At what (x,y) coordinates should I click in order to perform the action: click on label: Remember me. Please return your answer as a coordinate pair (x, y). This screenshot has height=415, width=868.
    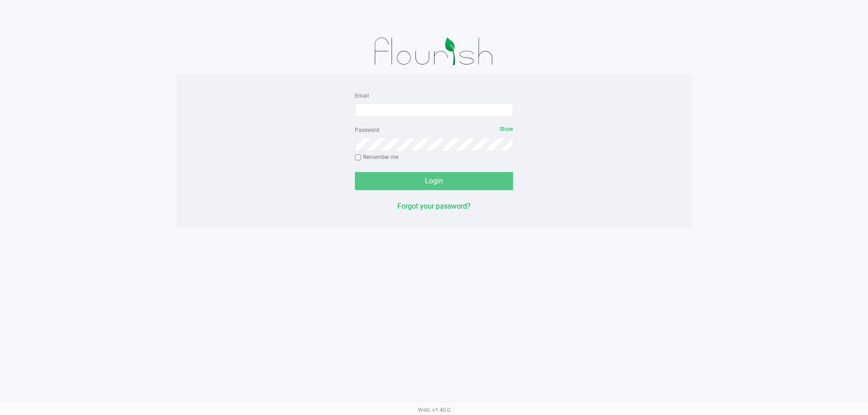
    Looking at the image, I should click on (377, 157).